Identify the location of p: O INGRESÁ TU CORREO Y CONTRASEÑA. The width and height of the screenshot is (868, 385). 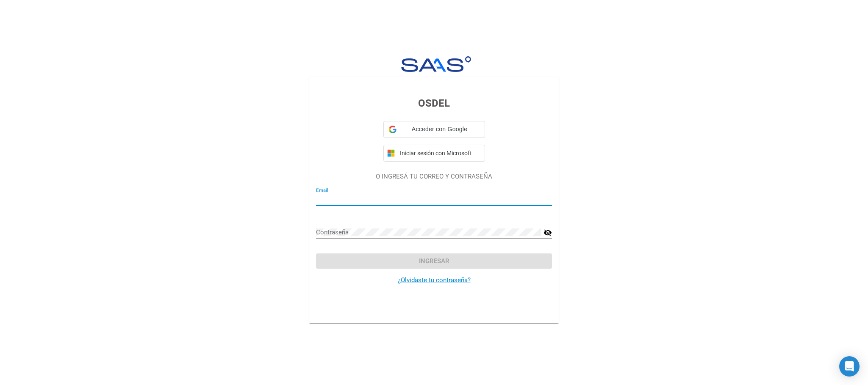
(434, 176).